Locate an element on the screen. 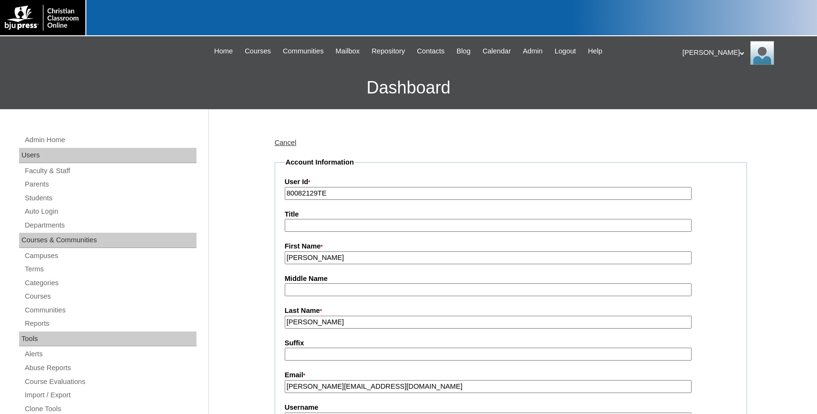 The image size is (817, 414). label: Middle Name is located at coordinates (511, 279).